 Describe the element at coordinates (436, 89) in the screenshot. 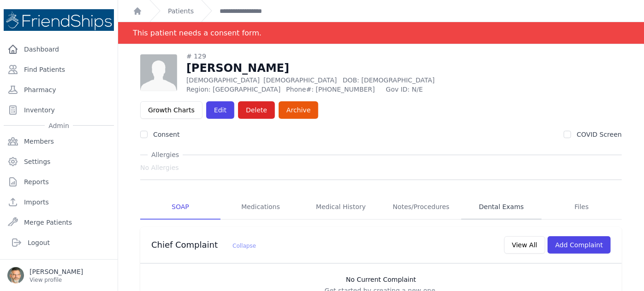

I see `span: Gov ID: N/E` at that location.